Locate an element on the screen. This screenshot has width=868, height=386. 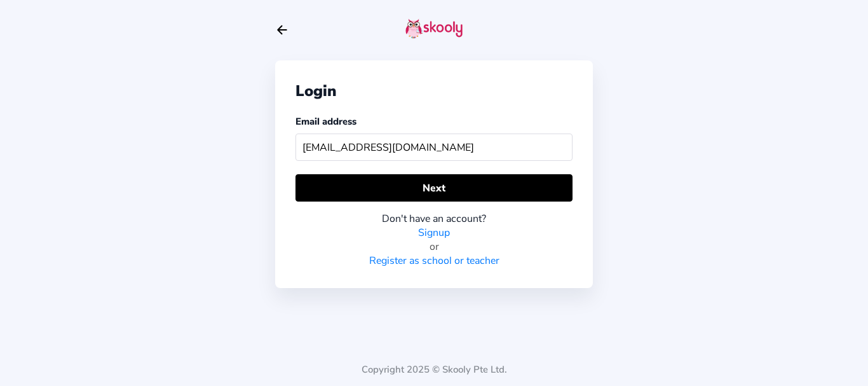
button: arrow back outline is located at coordinates (282, 30).